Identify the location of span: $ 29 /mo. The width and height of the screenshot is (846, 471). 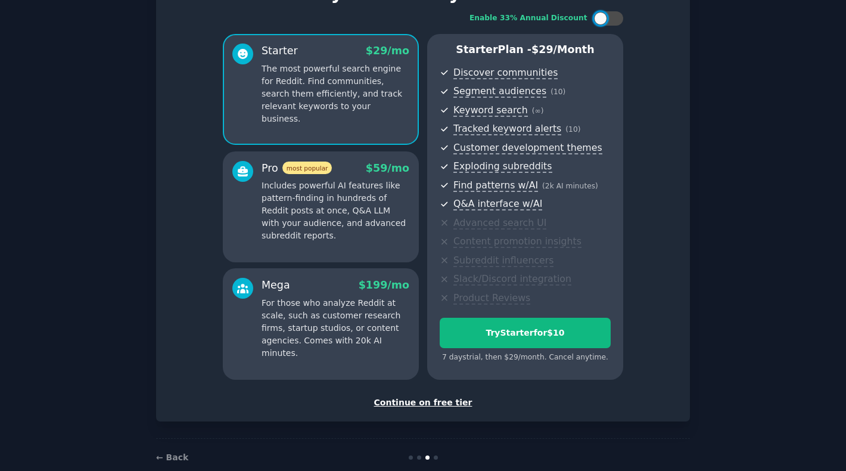
(387, 51).